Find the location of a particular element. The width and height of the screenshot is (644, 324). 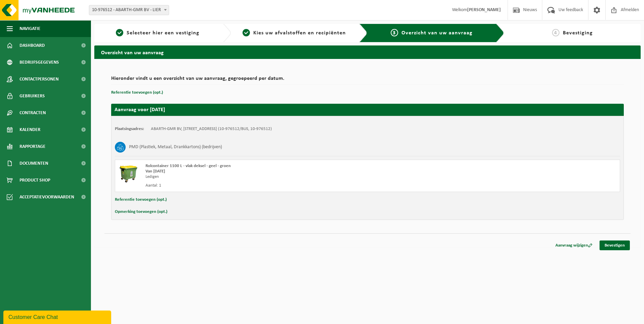

span: Selecteer hier een vestiging is located at coordinates (163, 33).